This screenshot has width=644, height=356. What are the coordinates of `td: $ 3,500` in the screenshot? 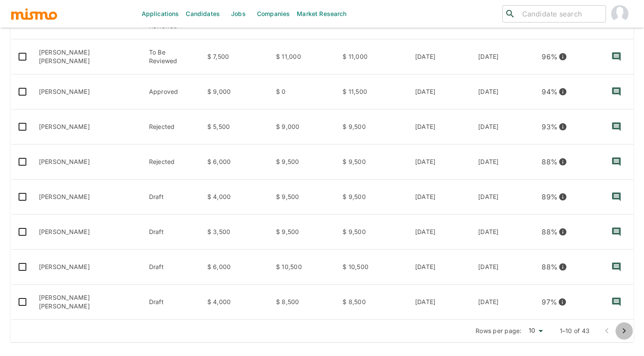 It's located at (235, 232).